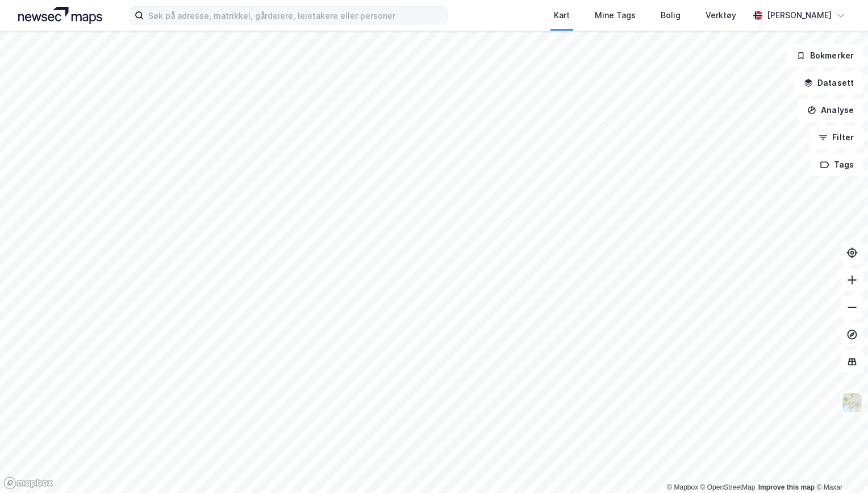  I want to click on a: OpenStreetMap, so click(728, 487).